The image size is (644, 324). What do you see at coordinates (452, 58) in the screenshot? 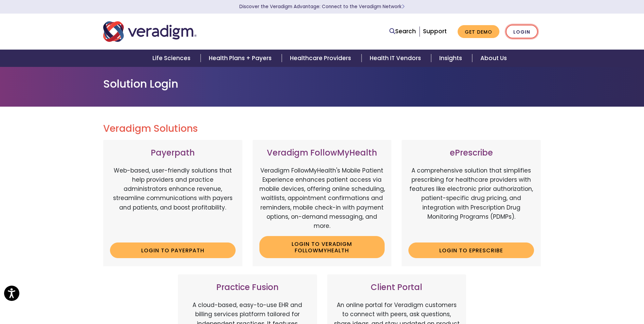
I see `a: Insights` at bounding box center [452, 58].